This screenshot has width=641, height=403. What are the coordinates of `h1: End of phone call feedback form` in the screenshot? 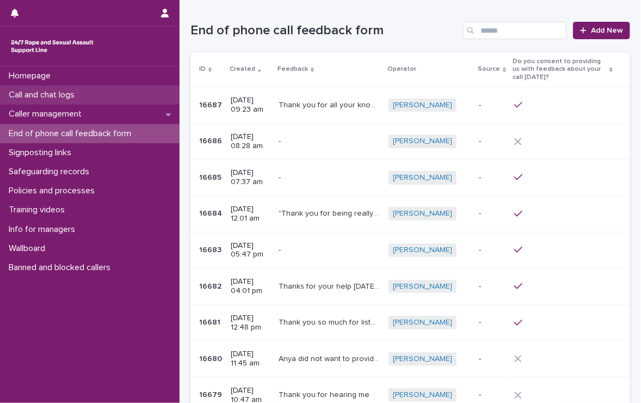 It's located at (324, 30).